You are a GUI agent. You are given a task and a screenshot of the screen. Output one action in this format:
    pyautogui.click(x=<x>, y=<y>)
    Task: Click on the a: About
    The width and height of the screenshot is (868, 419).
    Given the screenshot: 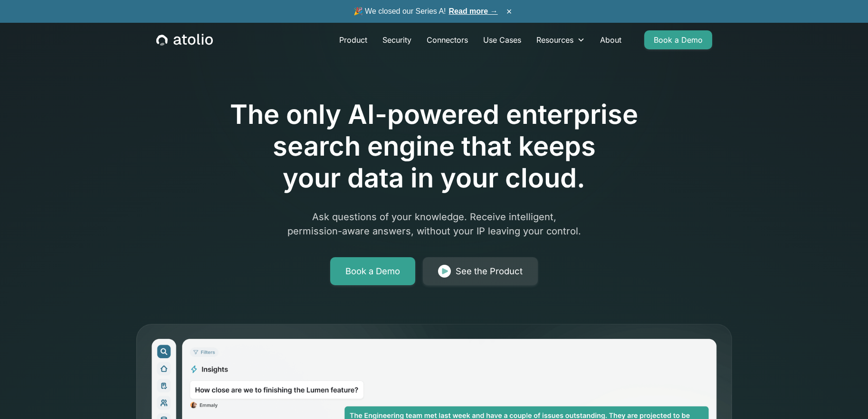 What is the action you would take?
    pyautogui.click(x=611, y=40)
    